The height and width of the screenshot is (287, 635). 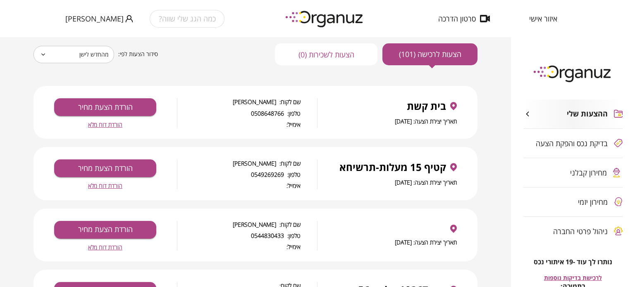 I want to click on span: נותרו לך עוד -19 איתורי נכס, so click(x=573, y=262).